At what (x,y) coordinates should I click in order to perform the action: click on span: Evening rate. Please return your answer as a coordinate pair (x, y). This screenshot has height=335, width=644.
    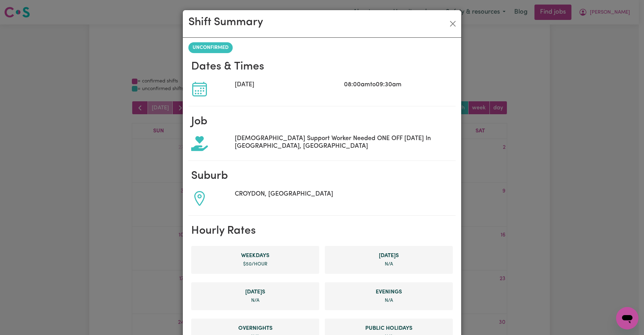
    Looking at the image, I should click on (389, 292).